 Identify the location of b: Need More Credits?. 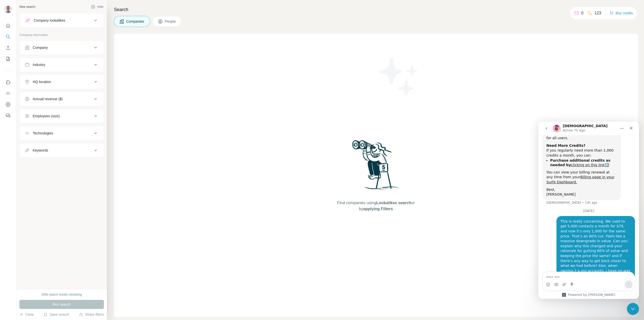
(28, 24).